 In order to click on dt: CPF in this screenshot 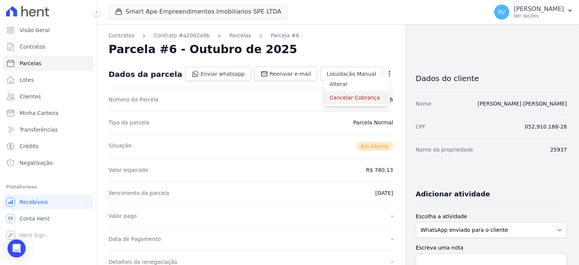, I will do `click(421, 127)`.